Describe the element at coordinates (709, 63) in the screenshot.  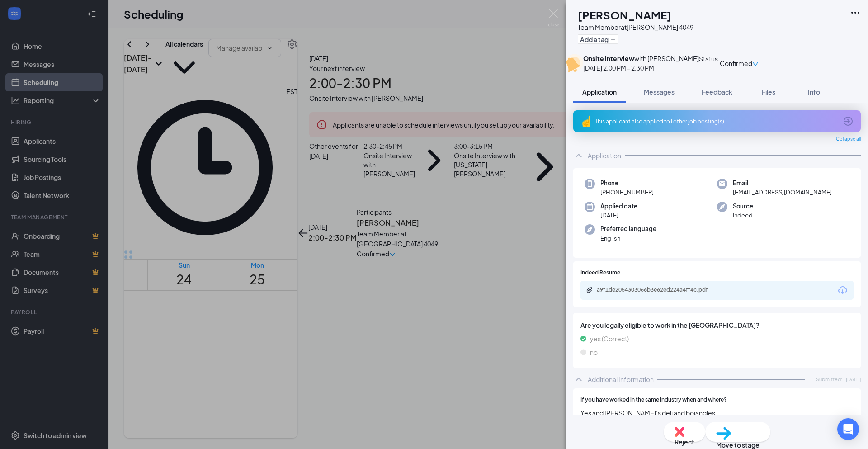
I see `div: Status :` at that location.